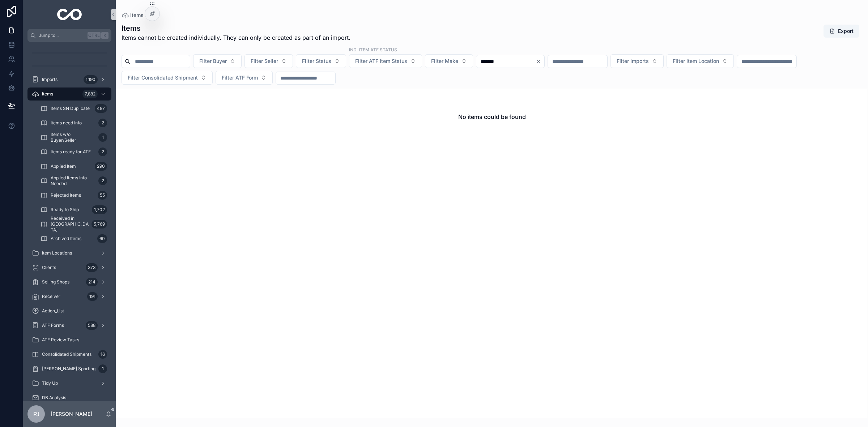  What do you see at coordinates (66, 123) in the screenshot?
I see `span: Items need Info` at bounding box center [66, 123].